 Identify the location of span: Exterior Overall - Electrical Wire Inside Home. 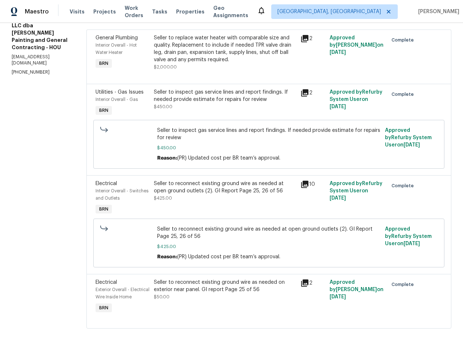
(123, 294).